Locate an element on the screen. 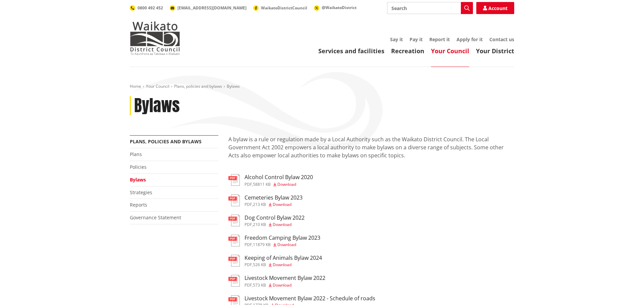  span: Bylaws is located at coordinates (233, 86).